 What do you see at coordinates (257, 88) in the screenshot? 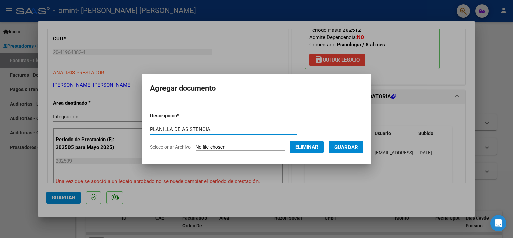
I see `h2: Agregar documento` at bounding box center [257, 88].